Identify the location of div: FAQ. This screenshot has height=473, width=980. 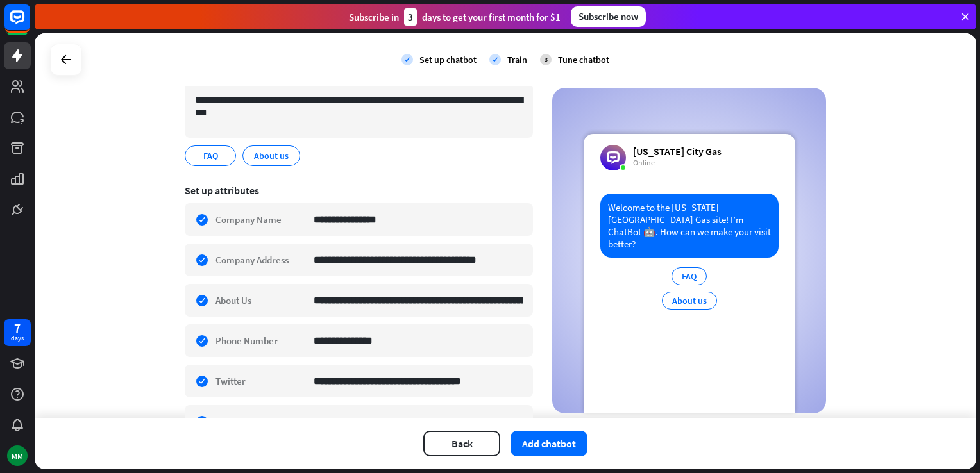
(689, 276).